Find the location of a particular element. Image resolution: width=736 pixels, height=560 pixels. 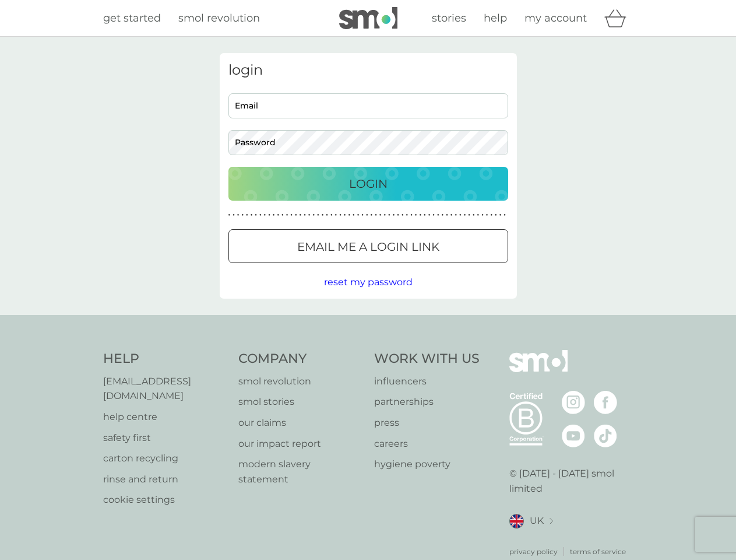

p: terms of service is located at coordinates (598, 551).